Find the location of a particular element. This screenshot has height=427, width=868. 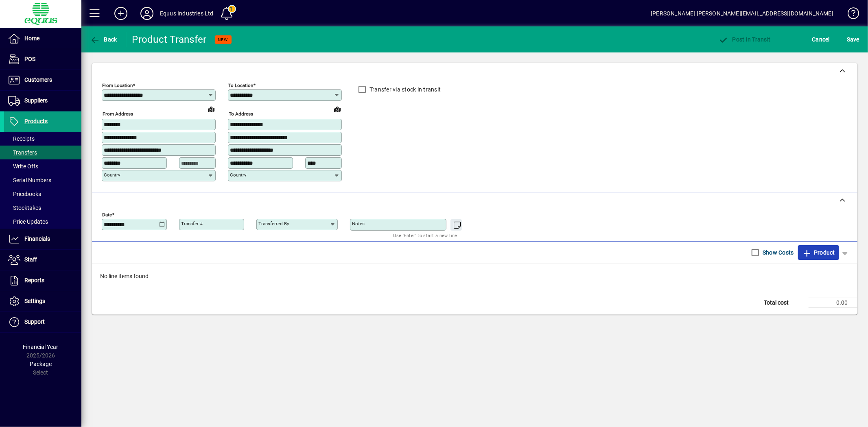

span: Transfers is located at coordinates (22, 153).